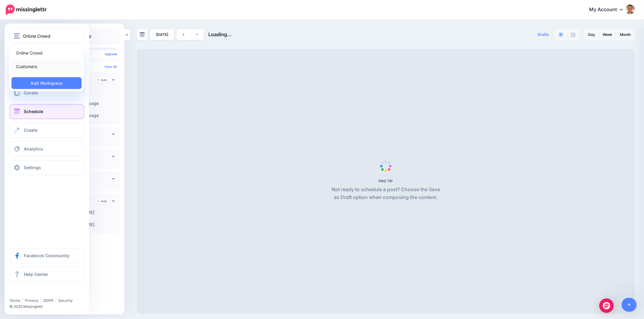 The image size is (644, 319). What do you see at coordinates (36, 36) in the screenshot?
I see `span: Online Crowd` at bounding box center [36, 36].